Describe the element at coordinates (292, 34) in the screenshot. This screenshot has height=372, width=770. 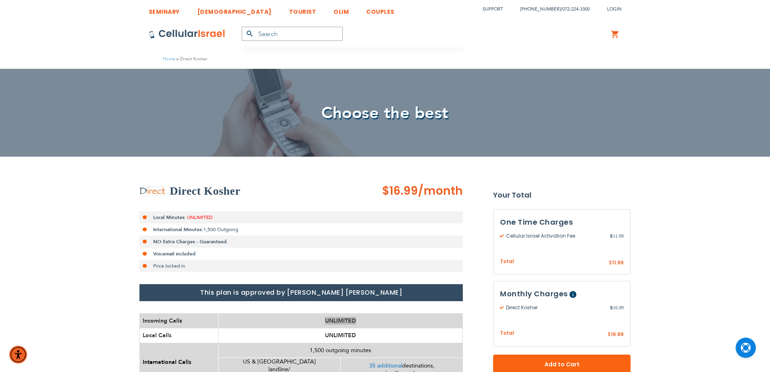
I see `input: Search` at that location.